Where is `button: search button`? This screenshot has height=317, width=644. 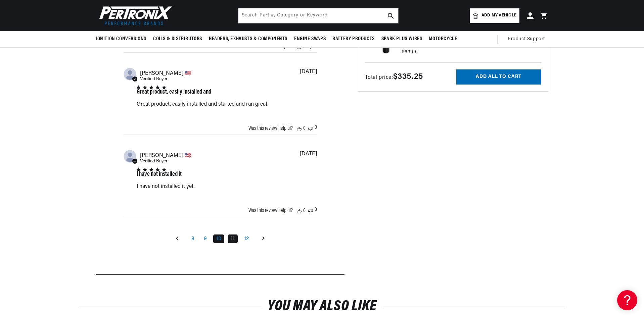
button: search button is located at coordinates (391, 16).